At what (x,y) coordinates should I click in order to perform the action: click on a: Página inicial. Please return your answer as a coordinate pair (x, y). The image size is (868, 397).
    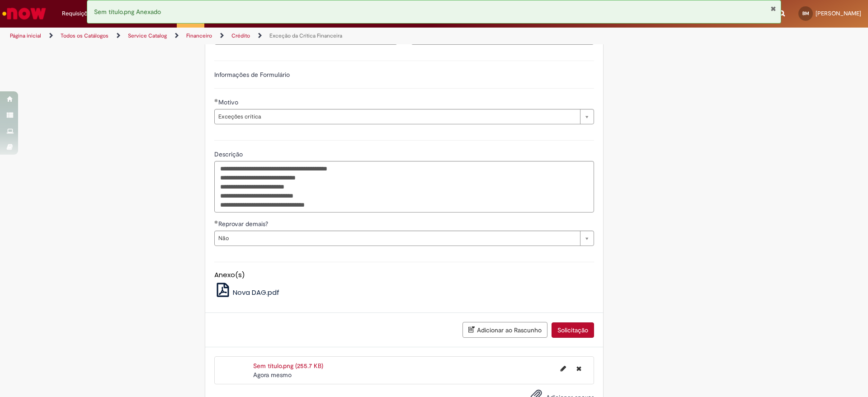
    Looking at the image, I should click on (26, 36).